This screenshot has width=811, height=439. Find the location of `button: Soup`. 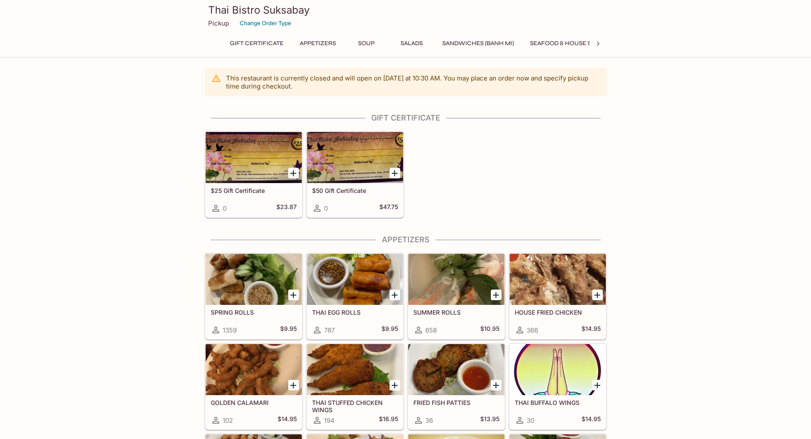

button: Soup is located at coordinates (367, 43).